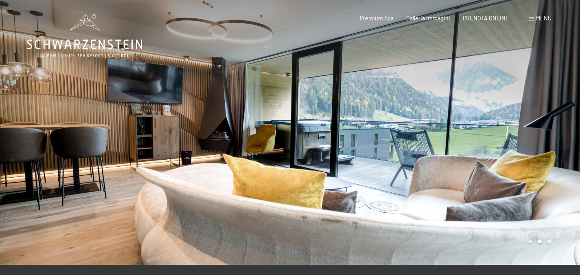 The height and width of the screenshot is (275, 580). What do you see at coordinates (486, 18) in the screenshot?
I see `a: PRENOTA ONLINE` at bounding box center [486, 18].